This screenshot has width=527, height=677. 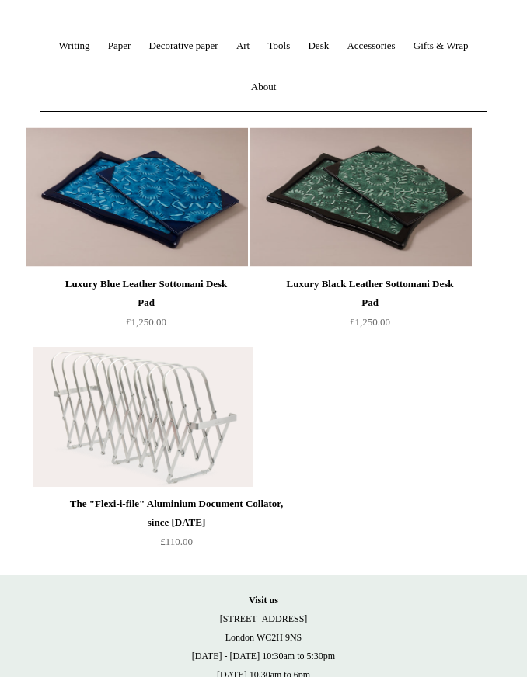 I want to click on strong: Visit us, so click(x=263, y=601).